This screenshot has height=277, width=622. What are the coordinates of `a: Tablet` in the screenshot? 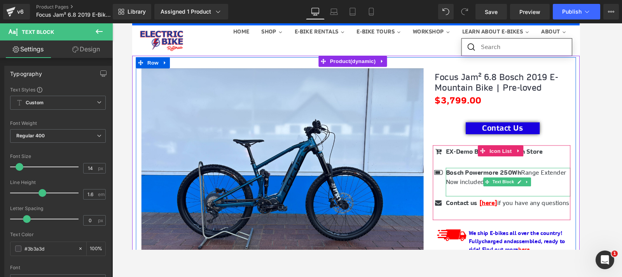 It's located at (352, 12).